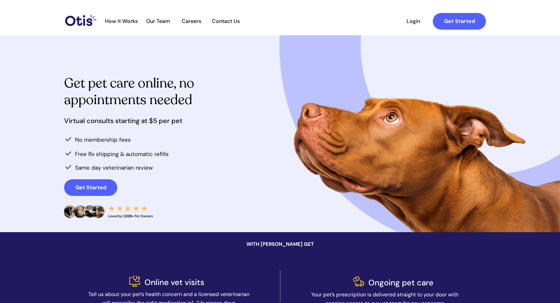 The height and width of the screenshot is (303, 560). What do you see at coordinates (123, 121) in the screenshot?
I see `span: Virtual consults starting at $5 per pet` at bounding box center [123, 121].